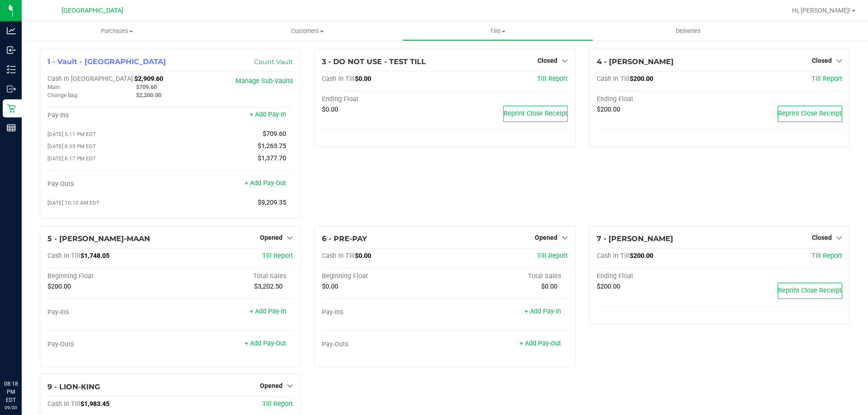 The image size is (868, 415). Describe the element at coordinates (497, 31) in the screenshot. I see `span: Tills` at that location.